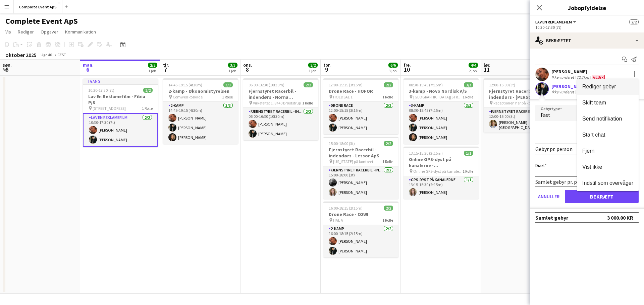 The height and width of the screenshot is (305, 644). What do you see at coordinates (608, 135) in the screenshot?
I see `button: Start chat` at bounding box center [608, 135].